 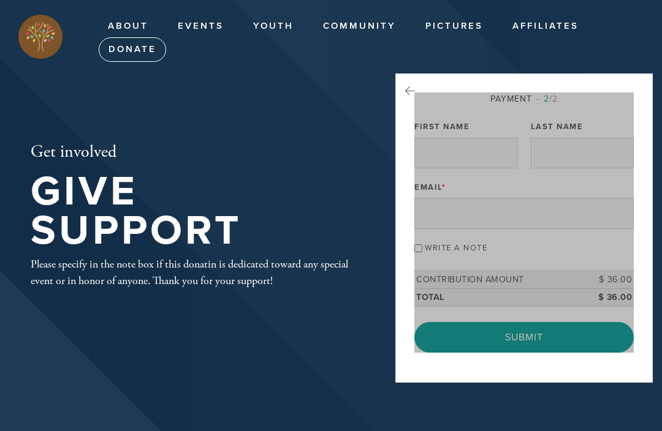 I want to click on div: Please specify in the note box if this donatin is dedicated toward any special event or in honor ..., so click(x=193, y=273).